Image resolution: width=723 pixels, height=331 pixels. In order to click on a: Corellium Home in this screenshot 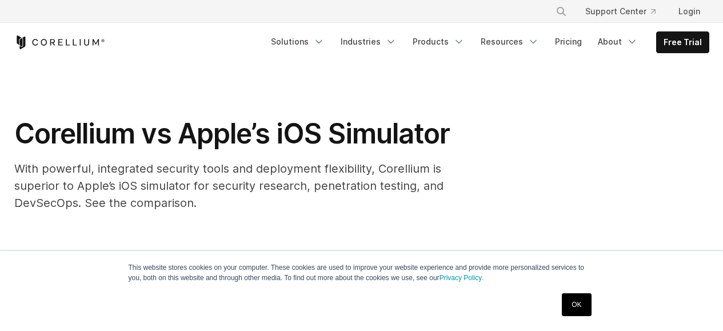, I will do `click(59, 42)`.